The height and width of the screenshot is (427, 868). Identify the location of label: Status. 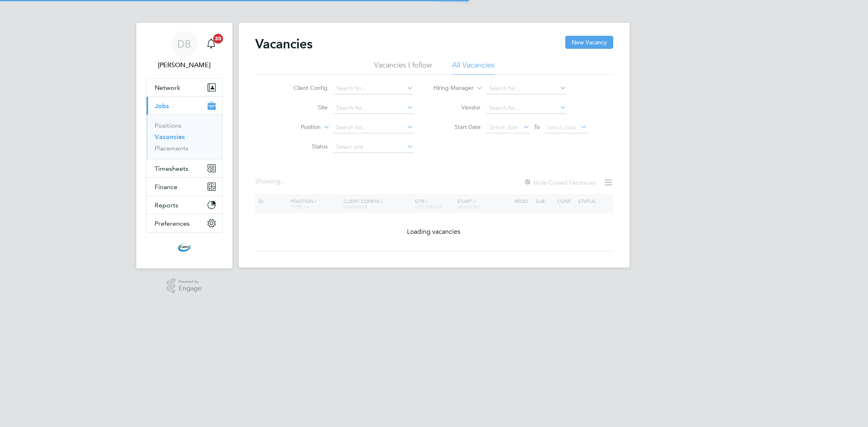
(304, 146).